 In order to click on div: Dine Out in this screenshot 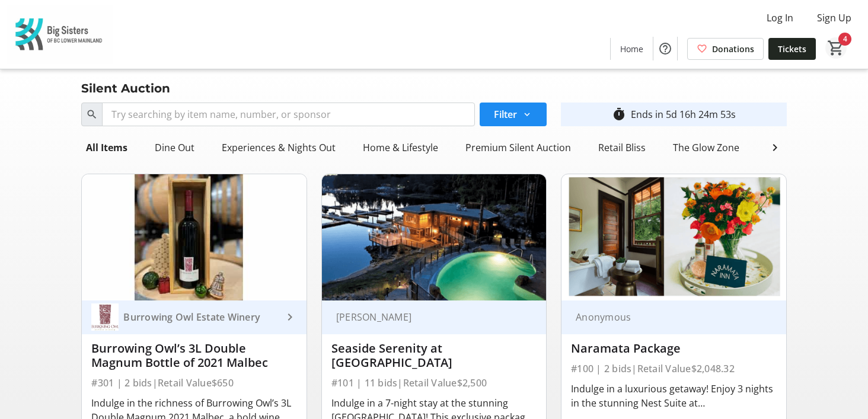, I will do `click(174, 148)`.